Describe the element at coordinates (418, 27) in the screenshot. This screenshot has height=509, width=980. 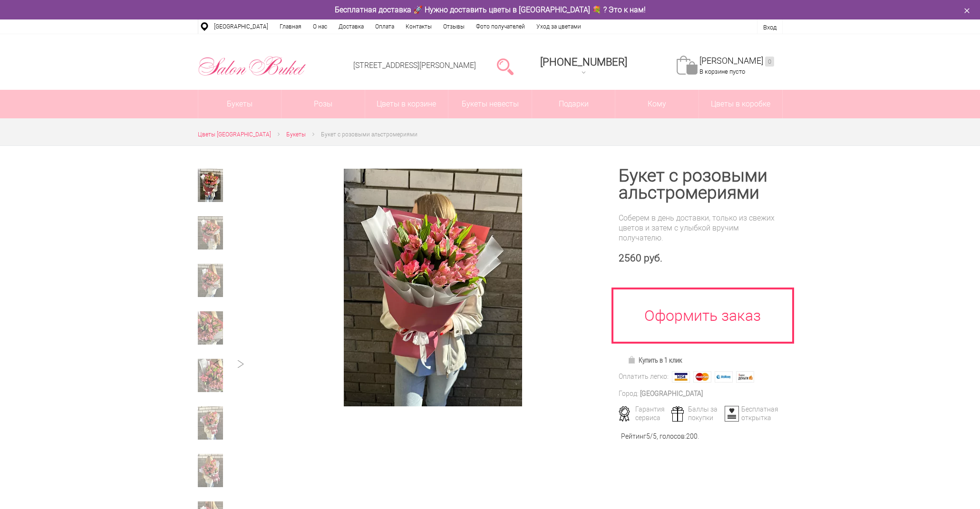
I see `a: Контакты` at that location.